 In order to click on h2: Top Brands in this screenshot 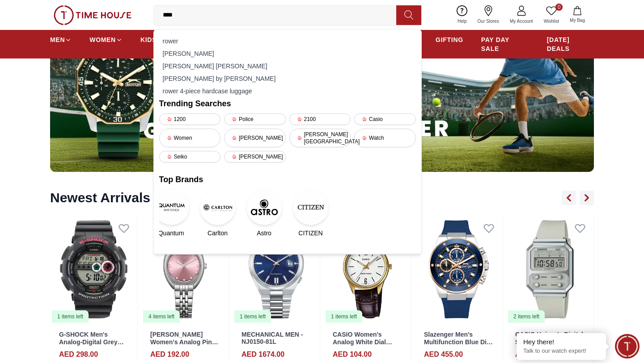, I will do `click(287, 180)`.